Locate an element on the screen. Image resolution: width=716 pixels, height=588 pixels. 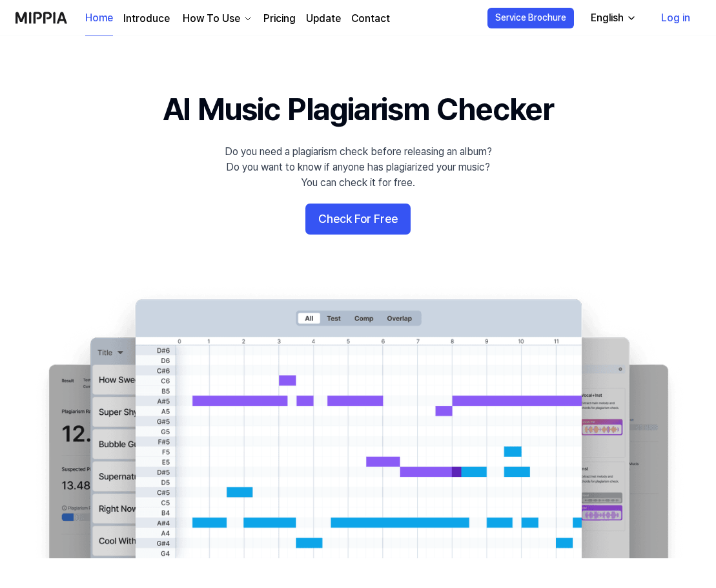
a: Update is located at coordinates (324, 19).